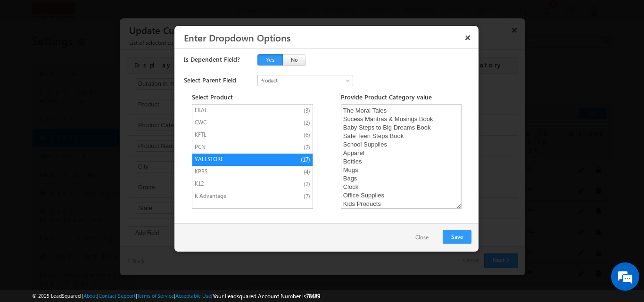  Describe the element at coordinates (234, 122) in the screenshot. I see `span: CWC` at that location.